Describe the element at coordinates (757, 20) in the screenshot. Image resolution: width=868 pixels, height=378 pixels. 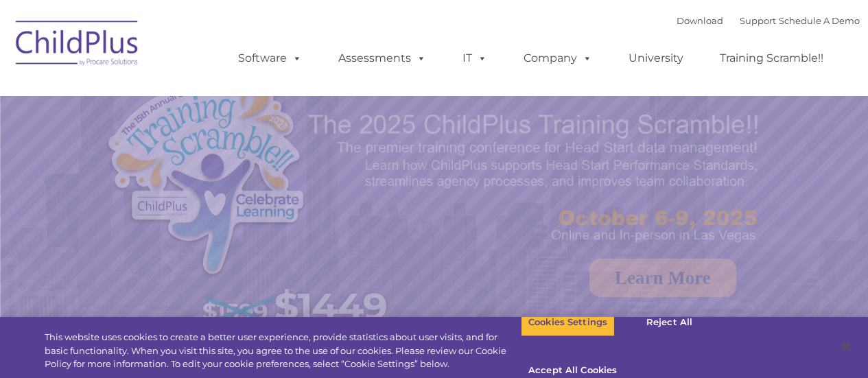
I see `a: Support` at that location.